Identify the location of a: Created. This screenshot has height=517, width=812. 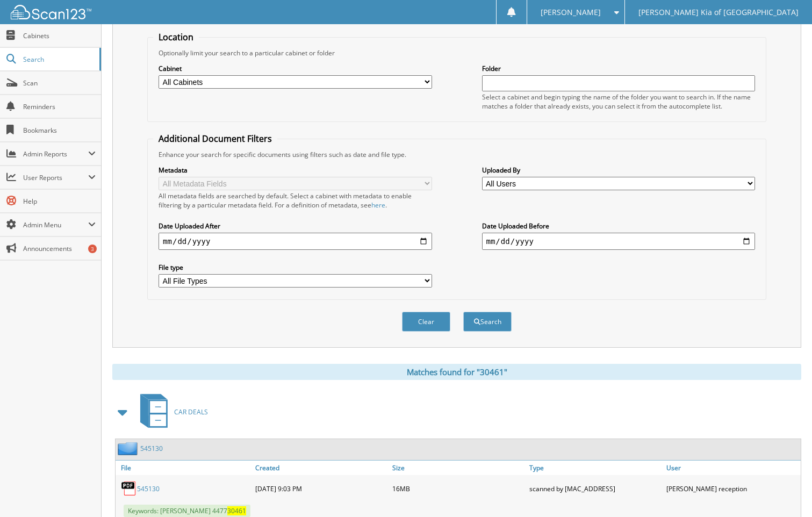
(321, 468).